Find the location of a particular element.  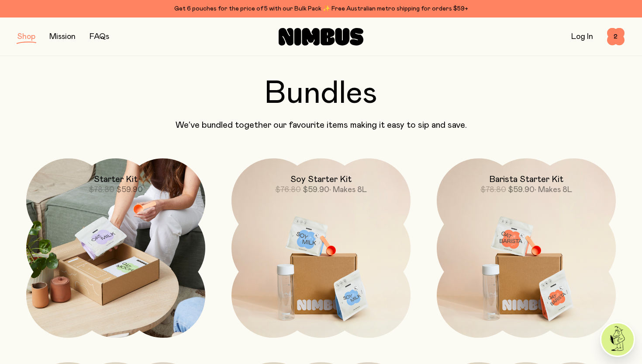

h2: Soy Starter Kit is located at coordinates (321, 179).